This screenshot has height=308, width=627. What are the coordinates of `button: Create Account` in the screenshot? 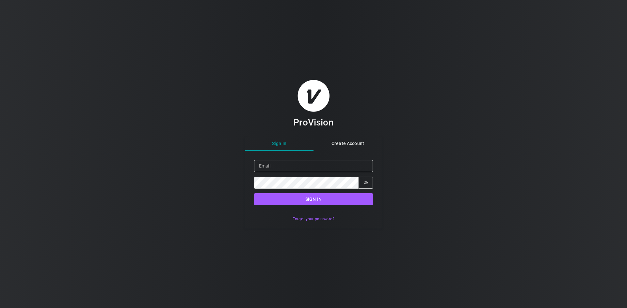 It's located at (348, 144).